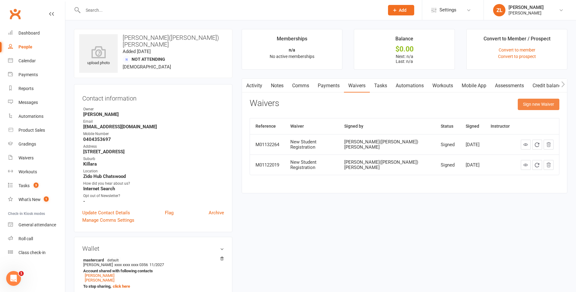 Image resolution: width=576 pixels, height=292 pixels. What do you see at coordinates (154, 122) in the screenshot?
I see `div: Email` at bounding box center [154, 122].